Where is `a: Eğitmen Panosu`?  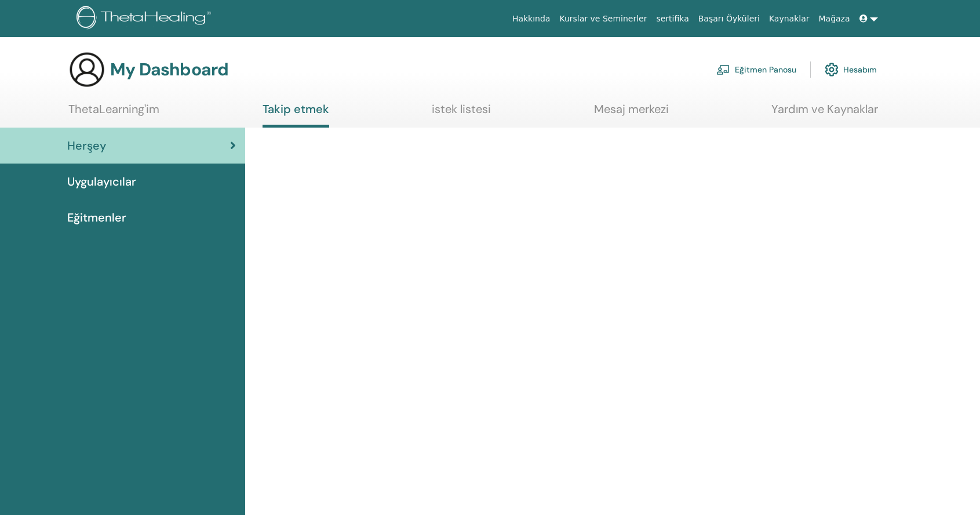 a: Eğitmen Panosu is located at coordinates (757, 70).